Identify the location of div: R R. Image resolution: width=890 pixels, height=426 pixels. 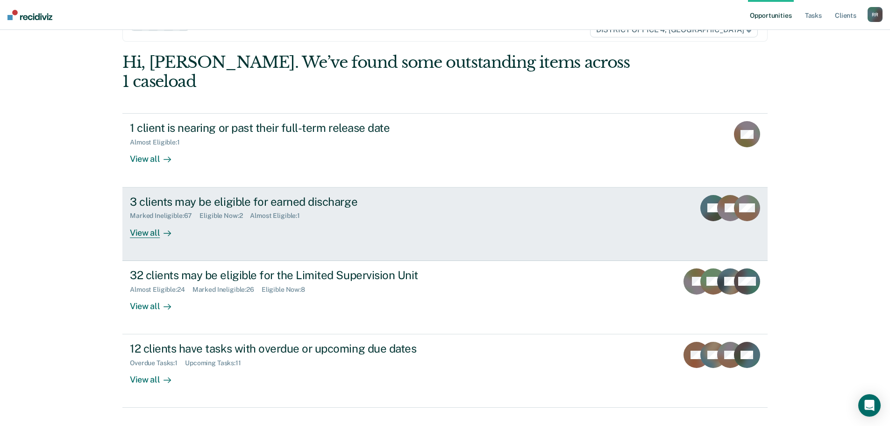
(875, 14).